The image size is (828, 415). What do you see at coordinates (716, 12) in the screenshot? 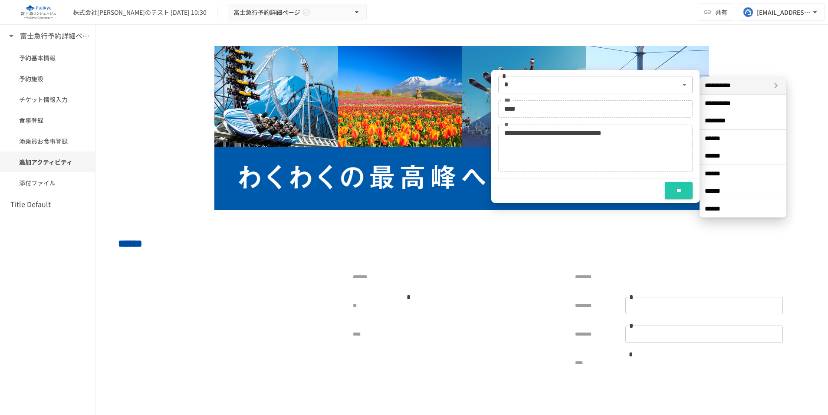
I see `button: 共有` at bounding box center [716, 12].